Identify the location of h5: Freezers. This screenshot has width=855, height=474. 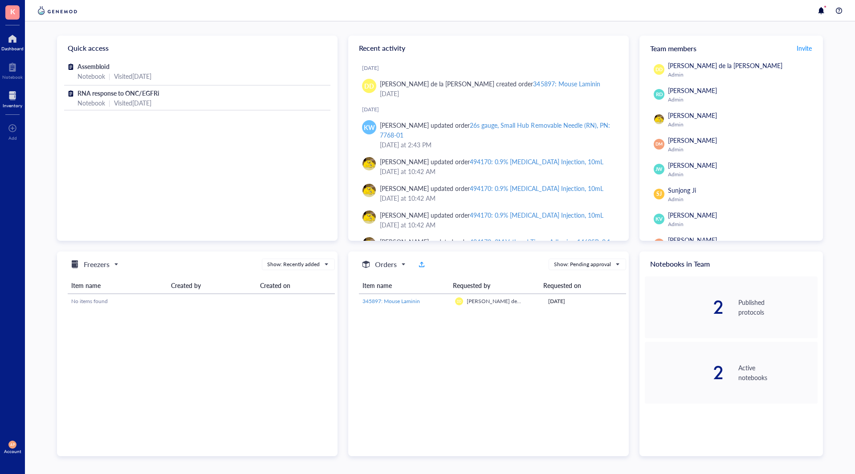
(97, 265).